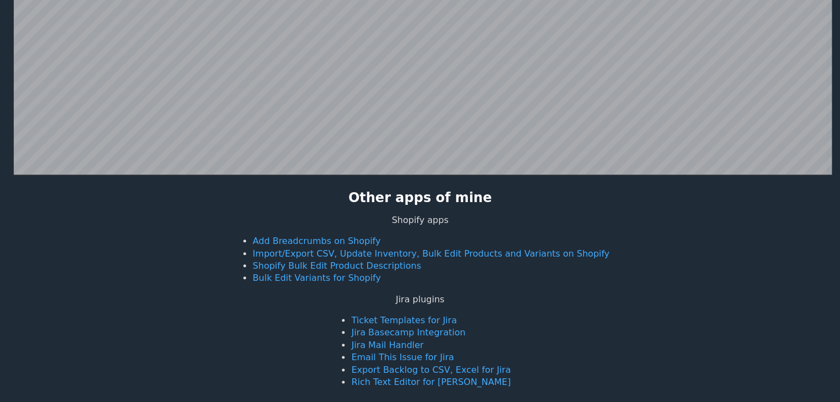 This screenshot has width=840, height=402. What do you see at coordinates (431, 253) in the screenshot?
I see `a: Import/Export CSV, Update Inventory, Bulk Edit Products and Variants on Shopify` at bounding box center [431, 253].